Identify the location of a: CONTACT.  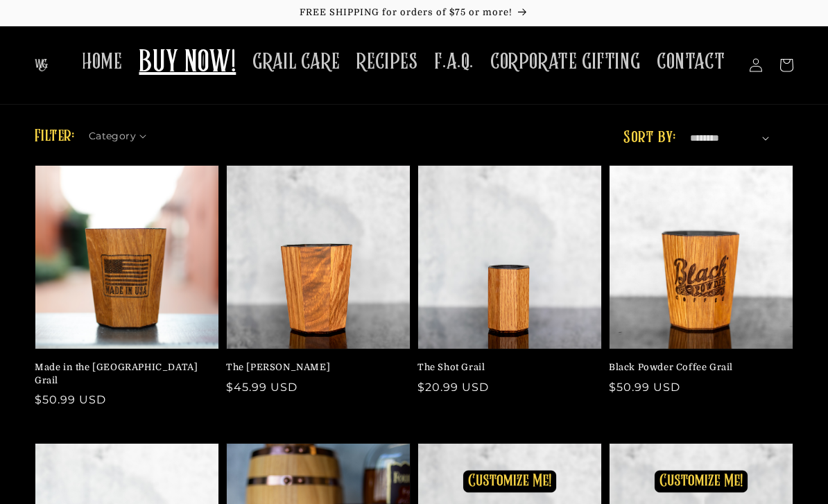
(691, 62).